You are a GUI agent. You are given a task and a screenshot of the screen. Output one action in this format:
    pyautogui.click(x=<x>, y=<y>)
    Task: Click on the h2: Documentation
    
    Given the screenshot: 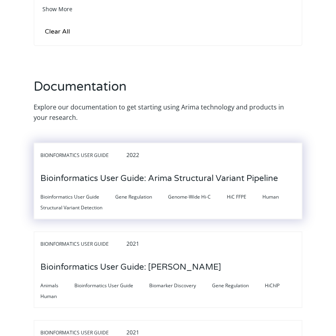 What is the action you would take?
    pyautogui.click(x=166, y=90)
    